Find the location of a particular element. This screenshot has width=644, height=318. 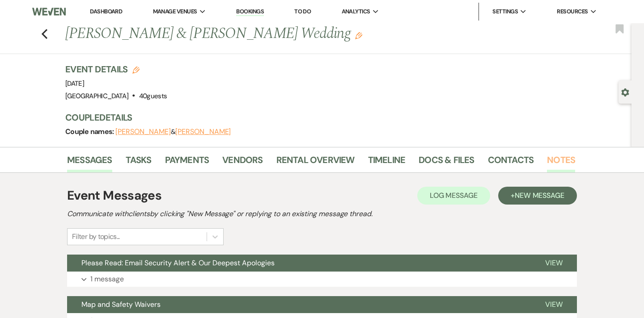

button: Open lead details is located at coordinates (625, 92).